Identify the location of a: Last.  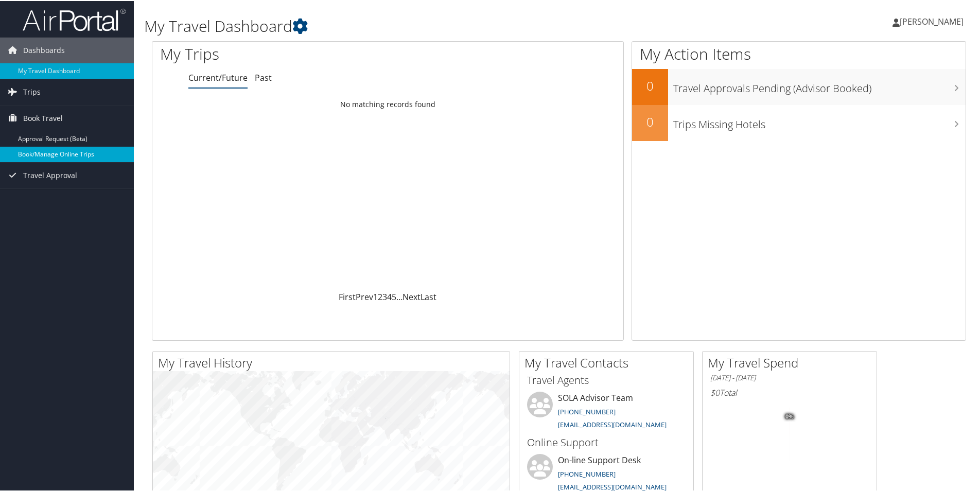
(428, 296).